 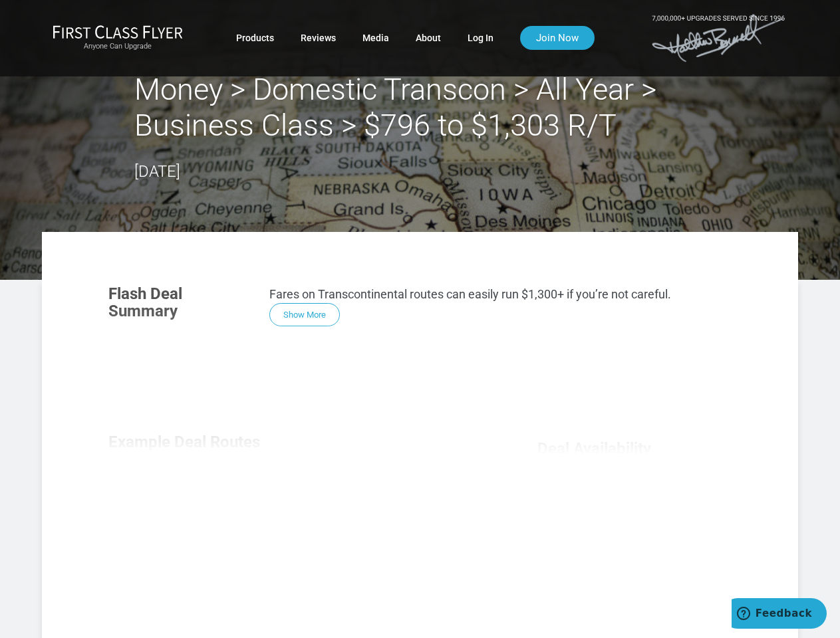 I want to click on a: Log In, so click(x=480, y=38).